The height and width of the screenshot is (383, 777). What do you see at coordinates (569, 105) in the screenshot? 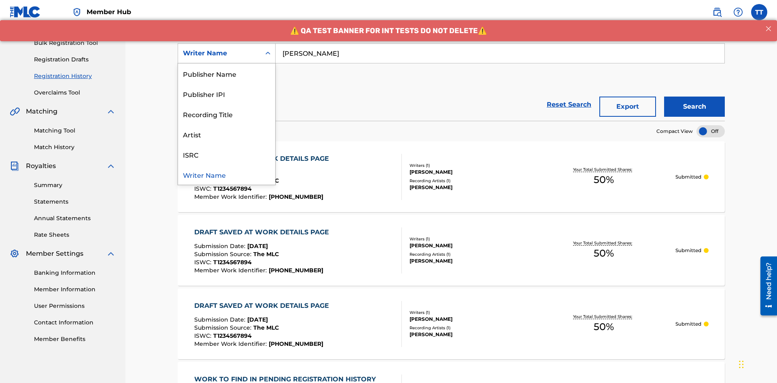
I see `a: Reset Search` at bounding box center [569, 105].